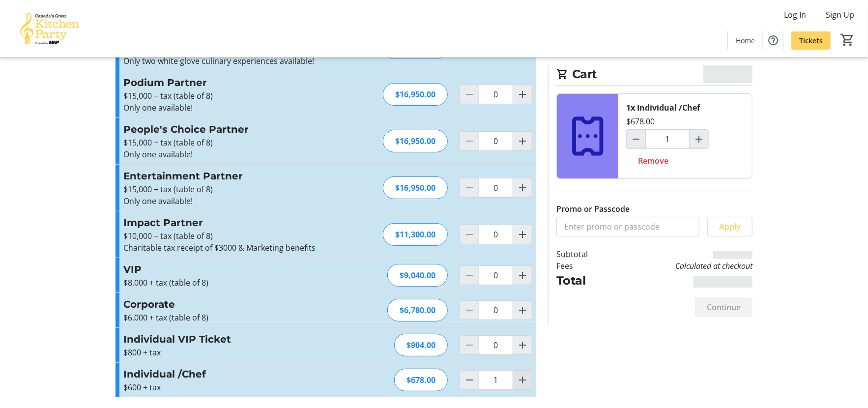 The width and height of the screenshot is (868, 408). Describe the element at coordinates (230, 236) in the screenshot. I see `p: $10,000 + tax (table of 8)` at that location.